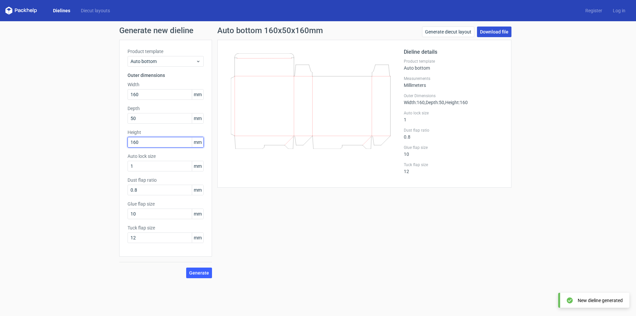 The width and height of the screenshot is (636, 316). What do you see at coordinates (414, 102) in the screenshot?
I see `span: Width : 160` at bounding box center [414, 102].